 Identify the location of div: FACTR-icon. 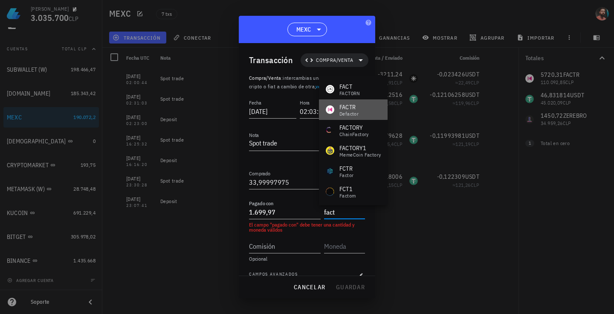
(330, 110).